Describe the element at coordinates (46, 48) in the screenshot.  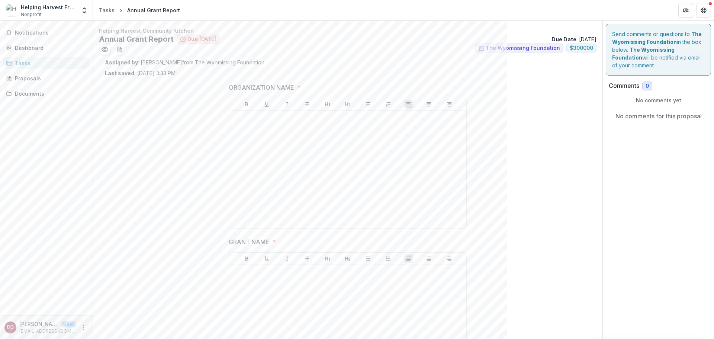
I see `a: Dashboard` at that location.